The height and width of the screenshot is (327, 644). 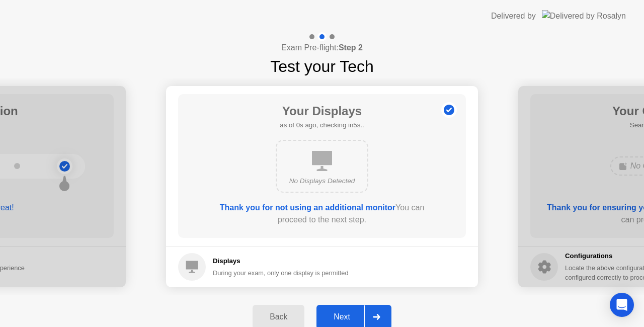 I want to click on h1: Test your Tech, so click(x=322, y=66).